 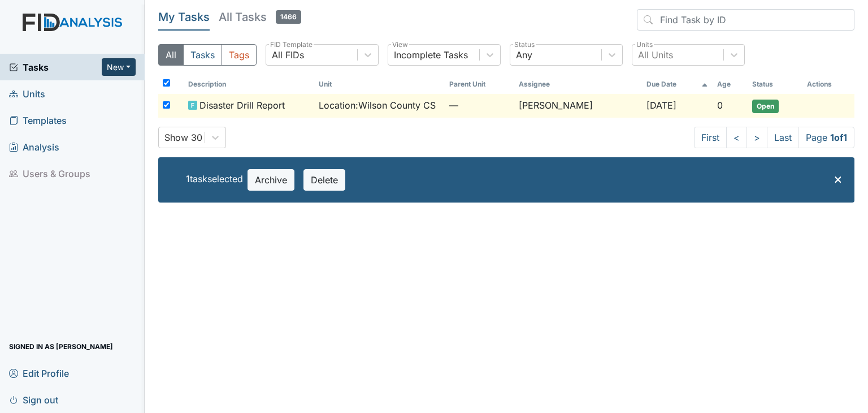 I want to click on th: Actions, so click(x=829, y=84).